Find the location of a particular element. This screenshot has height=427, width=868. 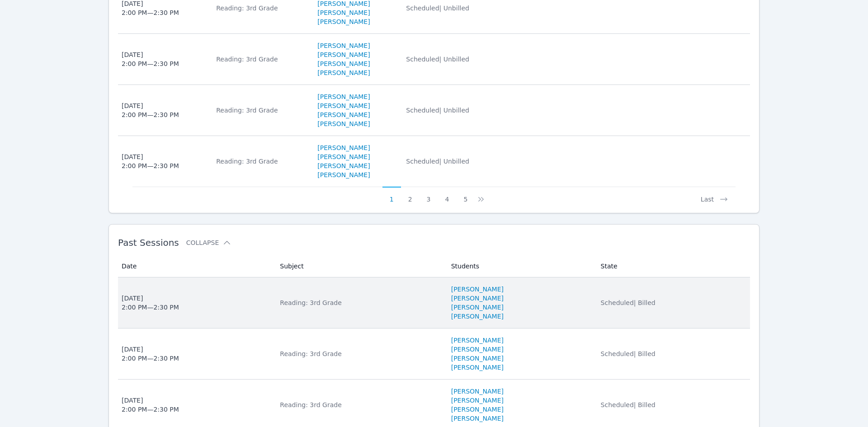

span: Past Sessions is located at coordinates (148, 243).